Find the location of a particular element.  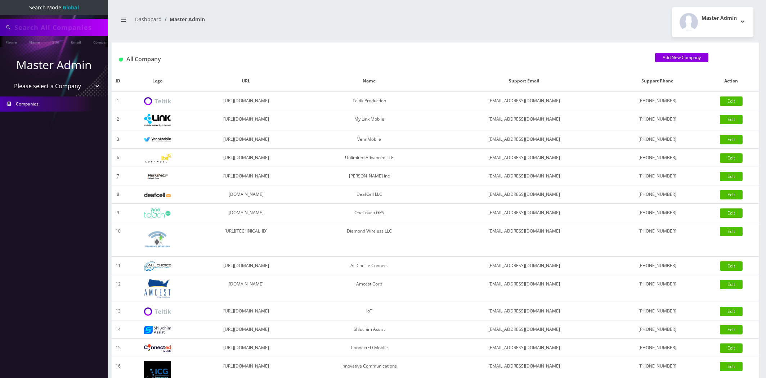

td: VennMobile is located at coordinates (369, 139).